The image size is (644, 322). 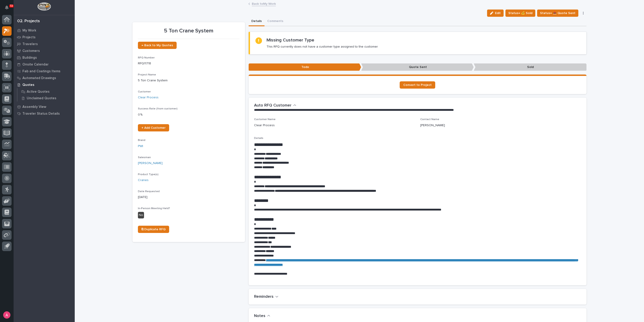 I want to click on a: ⎘ Duplicate RFQ, so click(x=154, y=229).